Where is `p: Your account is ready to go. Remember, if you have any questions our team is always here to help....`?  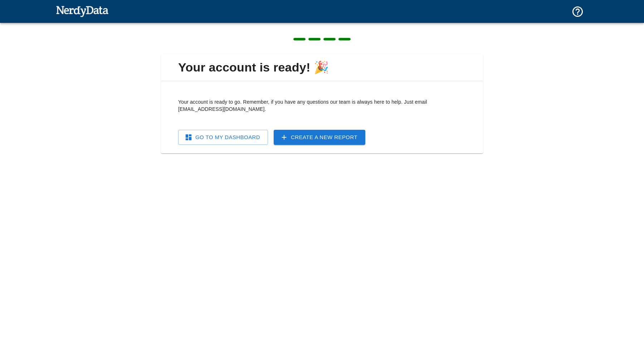 p: Your account is ready to go. Remember, if you have any questions our team is always here to help.... is located at coordinates (322, 106).